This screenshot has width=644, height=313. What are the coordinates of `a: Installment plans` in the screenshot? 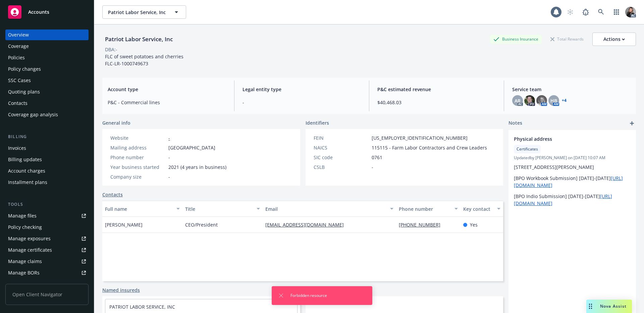 It's located at (47, 182).